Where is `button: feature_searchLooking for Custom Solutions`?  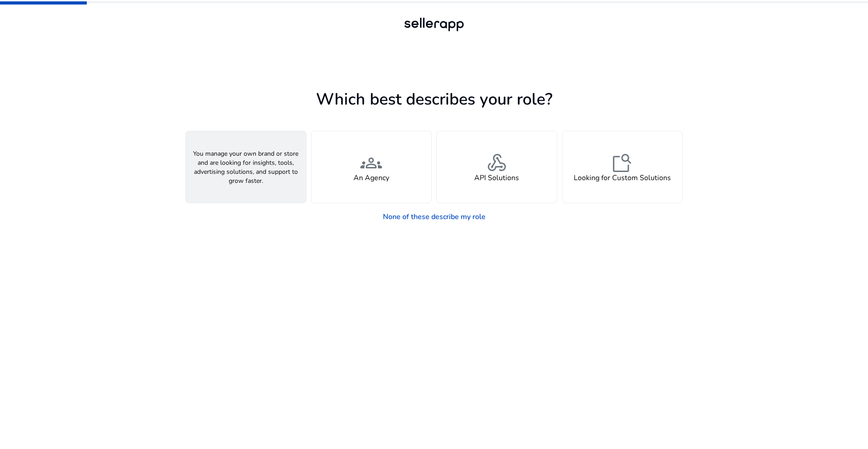 button: feature_searchLooking for Custom Solutions is located at coordinates (623, 167).